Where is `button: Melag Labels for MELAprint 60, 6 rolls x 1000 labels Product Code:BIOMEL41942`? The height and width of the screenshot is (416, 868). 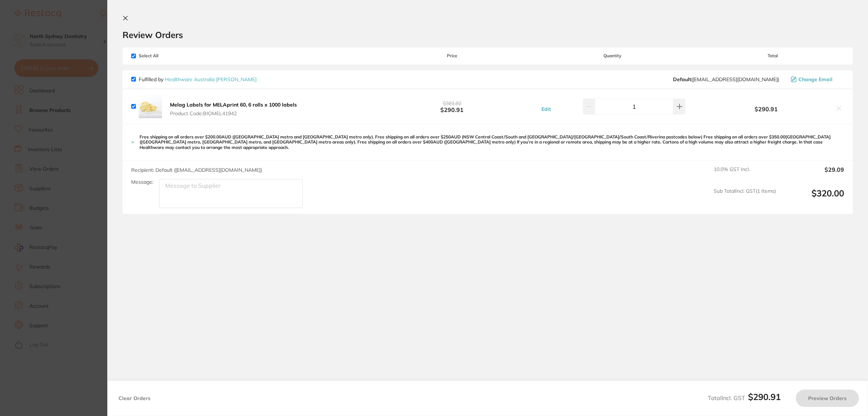
button: Melag Labels for MELAprint 60, 6 rolls x 1000 labels Product Code:BIOMEL41942 is located at coordinates (234, 109).